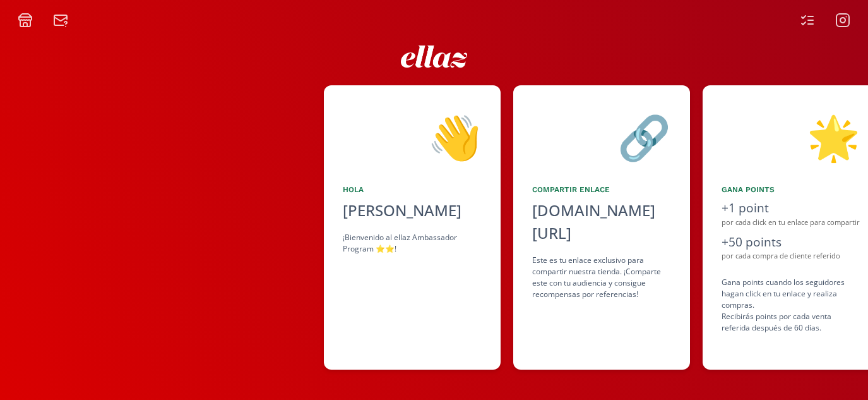  What do you see at coordinates (412, 189) in the screenshot?
I see `div: Hola` at bounding box center [412, 189].